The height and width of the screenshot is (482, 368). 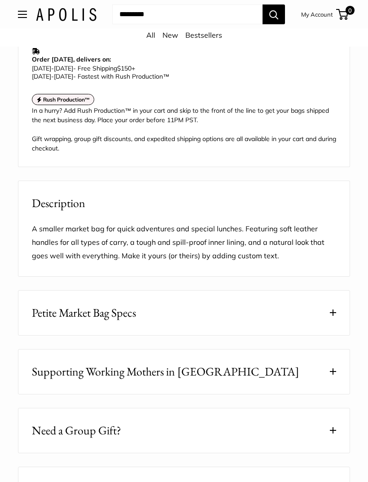 I want to click on a: Bestsellers, so click(x=204, y=35).